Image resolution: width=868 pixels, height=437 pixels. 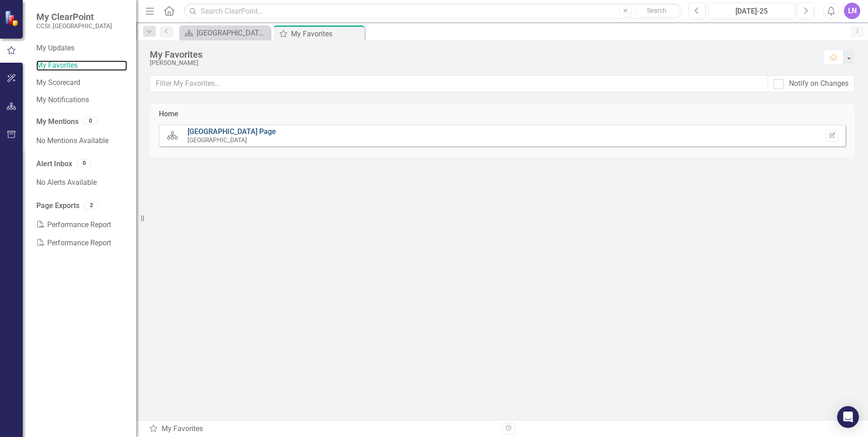 I want to click on span: Search, so click(x=656, y=11).